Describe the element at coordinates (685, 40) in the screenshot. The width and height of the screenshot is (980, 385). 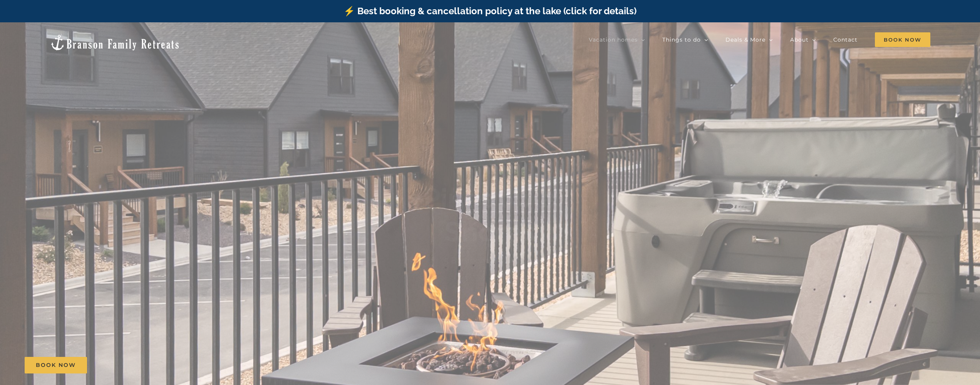
I see `a: Things to do` at that location.